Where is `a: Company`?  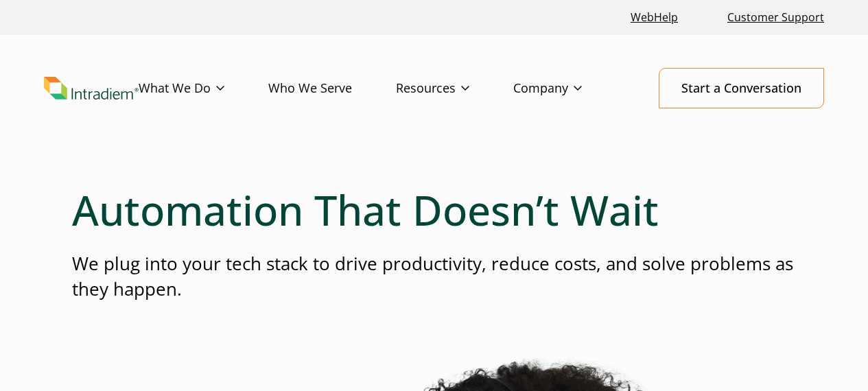 a: Company is located at coordinates (570, 89).